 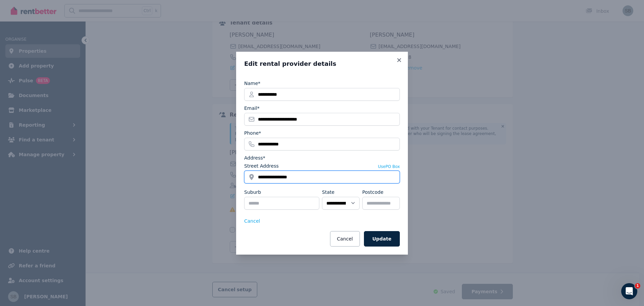 I want to click on label: Name*, so click(x=252, y=83).